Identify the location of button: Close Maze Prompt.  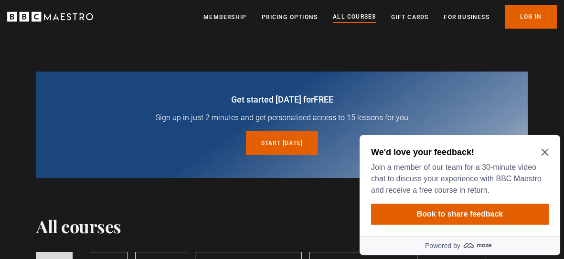
(189, 21).